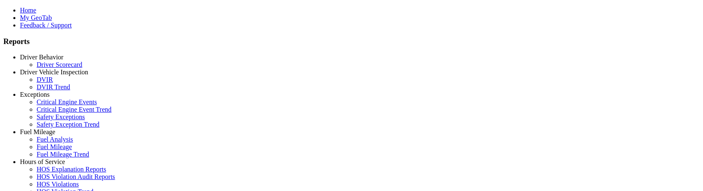  What do you see at coordinates (54, 72) in the screenshot?
I see `a: Driver Vehicle Inspection` at bounding box center [54, 72].